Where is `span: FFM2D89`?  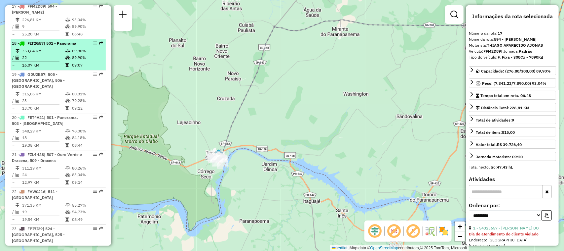
span: FFM2D89 is located at coordinates (36, 6).